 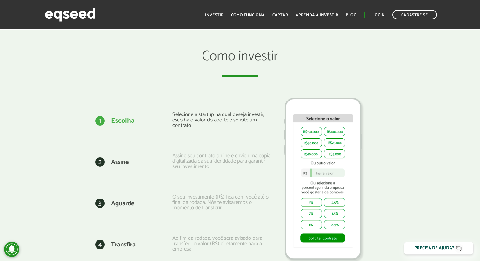 What do you see at coordinates (217, 244) in the screenshot?
I see `div: Ao fim da rodada, você será avisado para transferir o valor (R$) diretamente para a empresa` at bounding box center [217, 244].